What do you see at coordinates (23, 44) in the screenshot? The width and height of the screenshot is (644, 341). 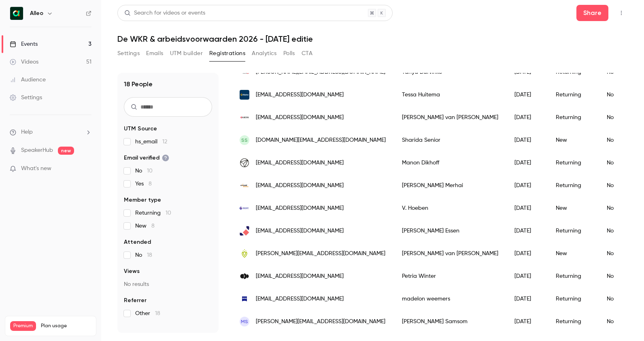 I see `div: Events` at bounding box center [23, 44].